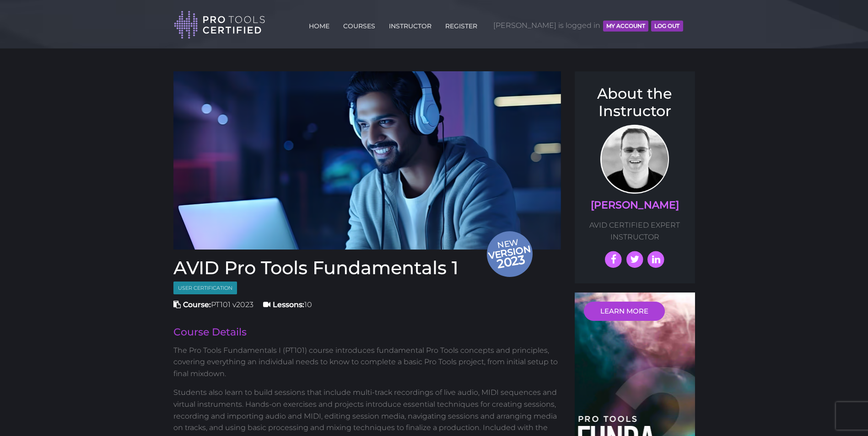 The image size is (868, 436). I want to click on strong: Course:, so click(197, 304).